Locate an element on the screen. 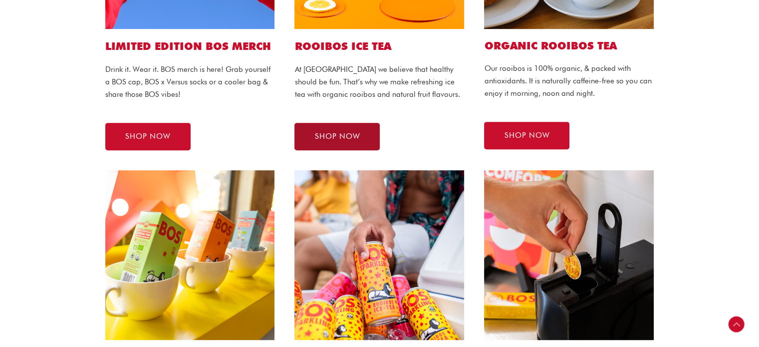  img: bospresso capsule website1 is located at coordinates (569, 255).